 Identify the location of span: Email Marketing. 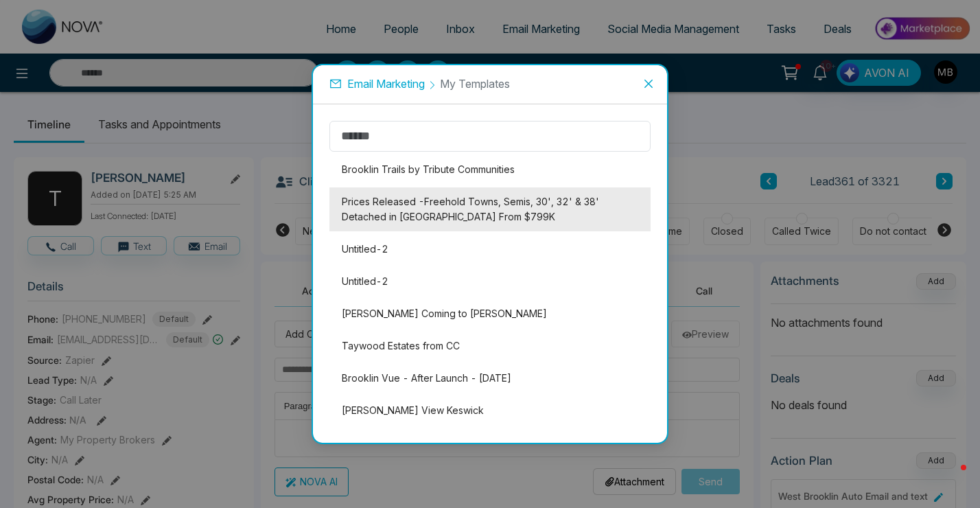
(385, 84).